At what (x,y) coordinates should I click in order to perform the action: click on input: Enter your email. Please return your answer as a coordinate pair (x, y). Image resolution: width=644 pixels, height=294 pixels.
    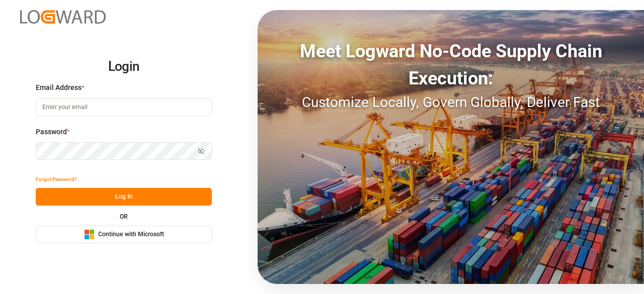
    Looking at the image, I should click on (124, 107).